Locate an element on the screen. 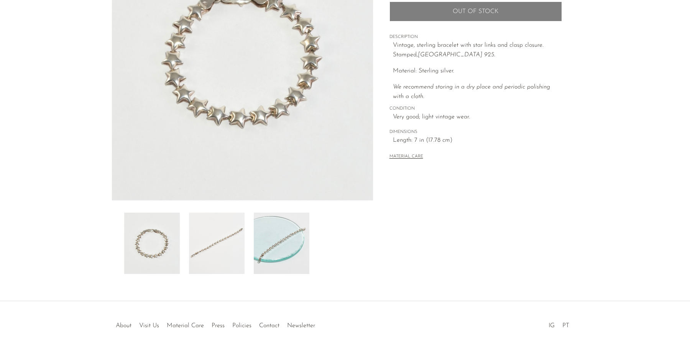  a: IG is located at coordinates (552, 326).